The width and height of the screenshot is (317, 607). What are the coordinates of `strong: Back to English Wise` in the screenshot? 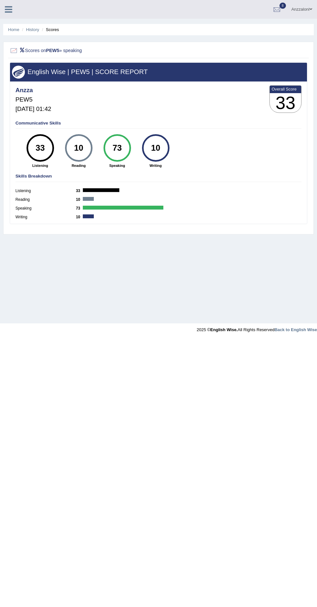 It's located at (296, 330).